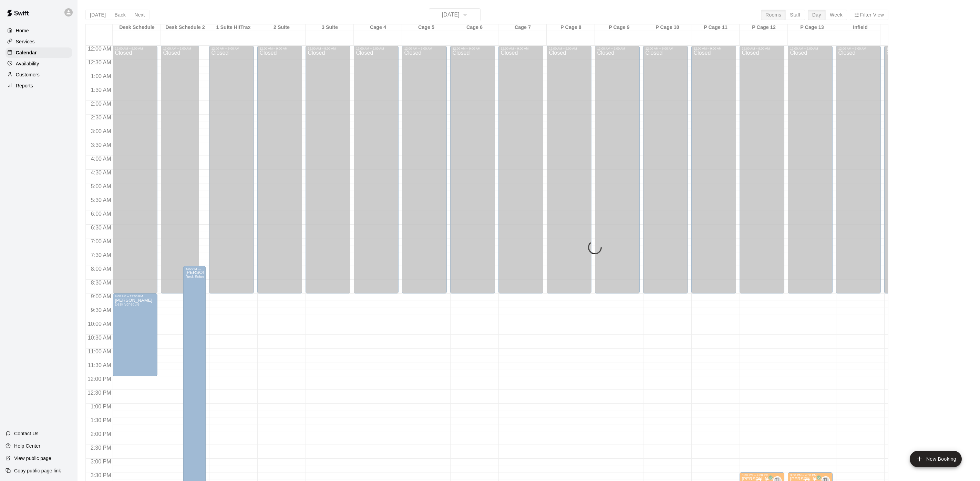  What do you see at coordinates (37, 470) in the screenshot?
I see `p: Copy public page link` at bounding box center [37, 470].